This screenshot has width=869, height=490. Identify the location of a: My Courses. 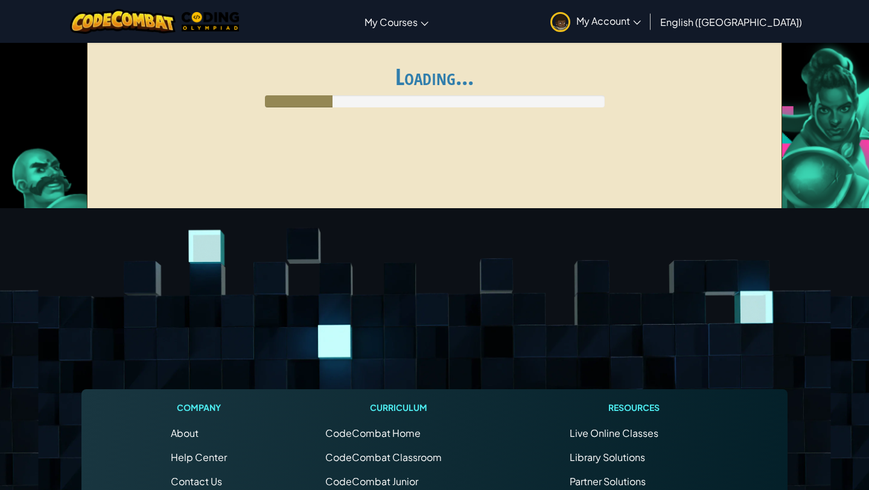
(397, 22).